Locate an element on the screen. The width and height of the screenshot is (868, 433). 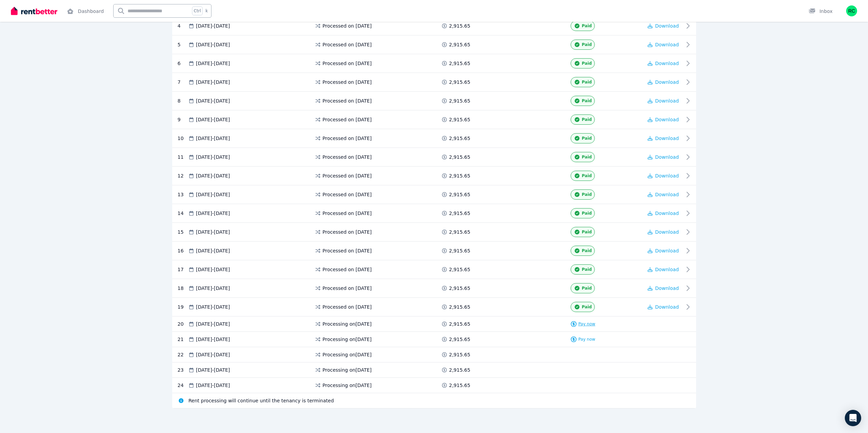
div: Open Intercom Messenger is located at coordinates (853, 418).